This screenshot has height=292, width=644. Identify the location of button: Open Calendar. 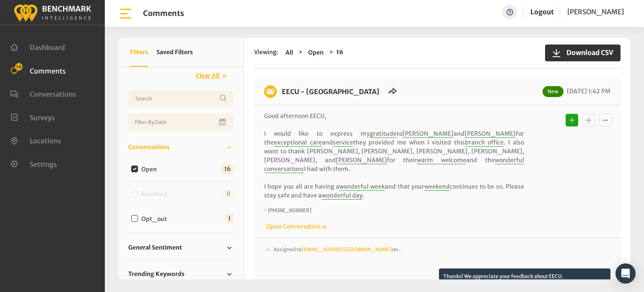
(223, 122).